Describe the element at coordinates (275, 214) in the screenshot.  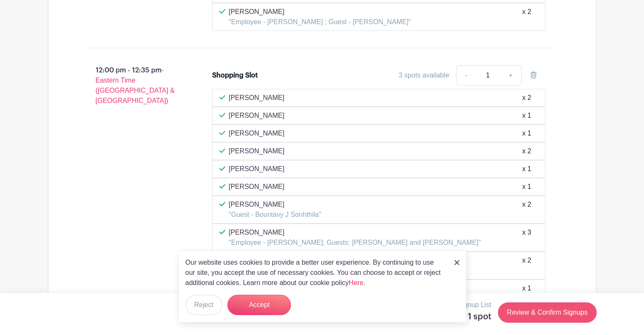
I see `p: "Guest - Bountavy J Sonhthila"` at that location.